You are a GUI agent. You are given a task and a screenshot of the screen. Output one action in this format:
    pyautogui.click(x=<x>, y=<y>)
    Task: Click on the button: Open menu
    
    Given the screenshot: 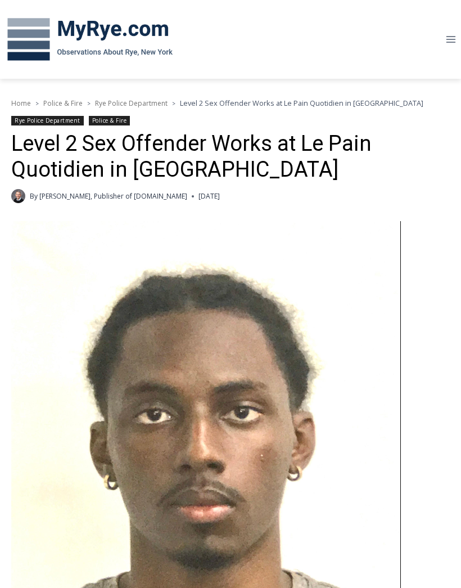 What is the action you would take?
    pyautogui.click(x=451, y=39)
    